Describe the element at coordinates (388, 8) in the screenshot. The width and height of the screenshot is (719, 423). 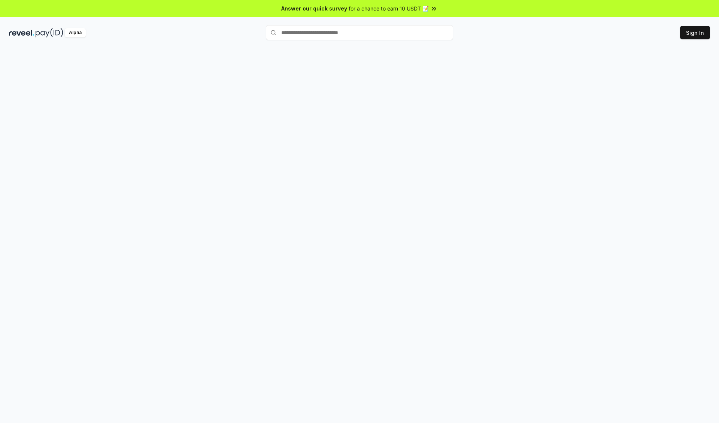
I see `span: for a chance to earn 10 USDT 📝` at that location.